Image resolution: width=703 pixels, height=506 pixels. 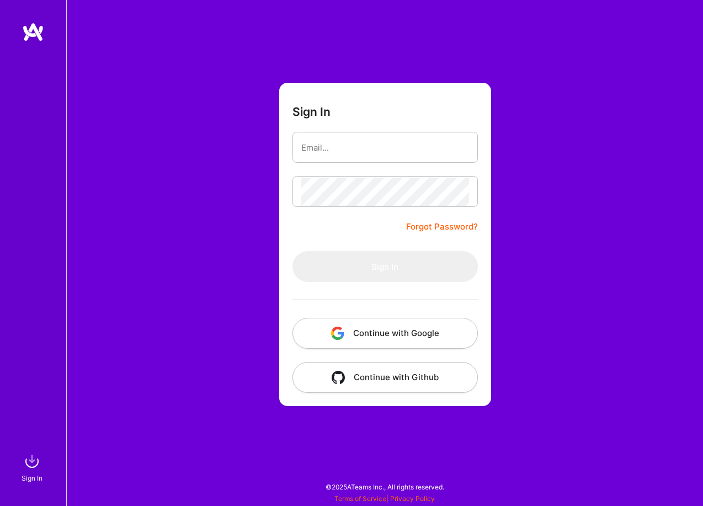 I want to click on div: © 2025 ATeams Inc., All rights reserved., so click(x=385, y=487).